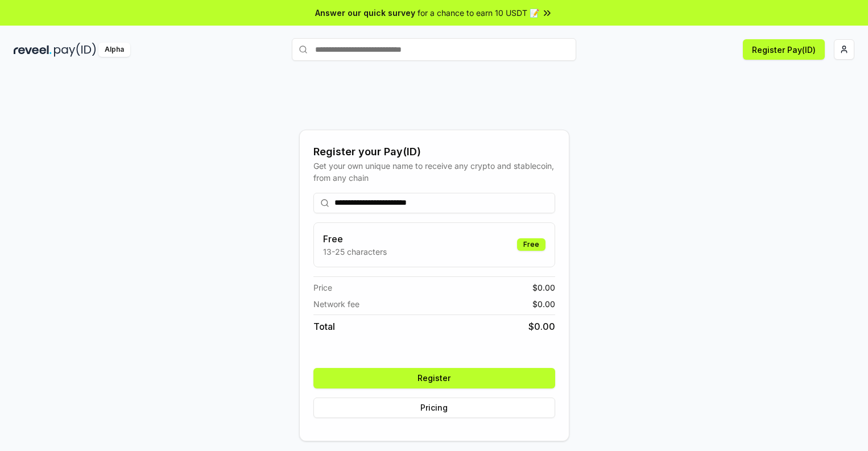 This screenshot has width=868, height=451. What do you see at coordinates (355, 251) in the screenshot?
I see `p: 13-25 characters` at bounding box center [355, 251].